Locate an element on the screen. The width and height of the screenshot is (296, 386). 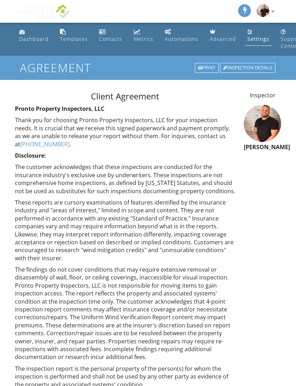
h1: Agreement is located at coordinates (148, 68).